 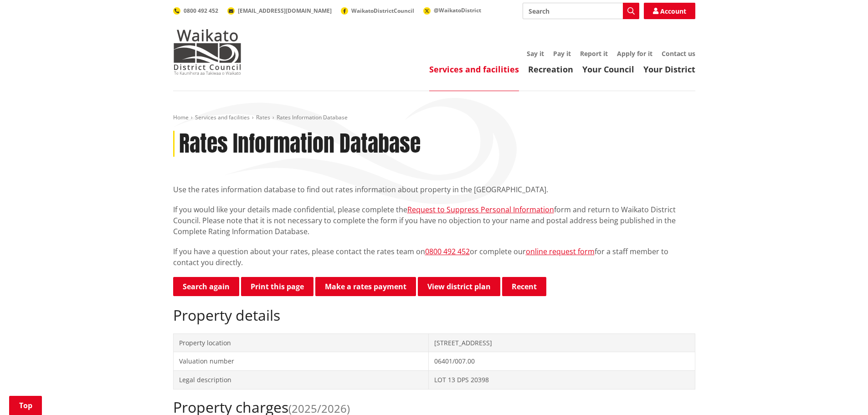 What do you see at coordinates (581, 11) in the screenshot?
I see `input: Search input` at bounding box center [581, 11].